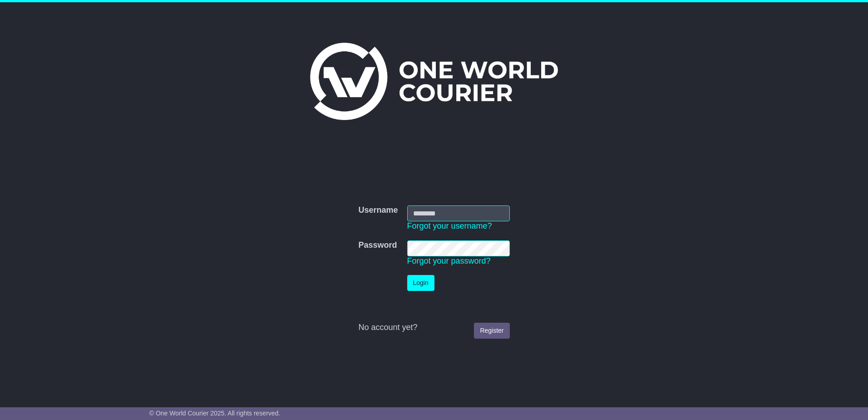 Image resolution: width=868 pixels, height=420 pixels. I want to click on label: Password, so click(377, 245).